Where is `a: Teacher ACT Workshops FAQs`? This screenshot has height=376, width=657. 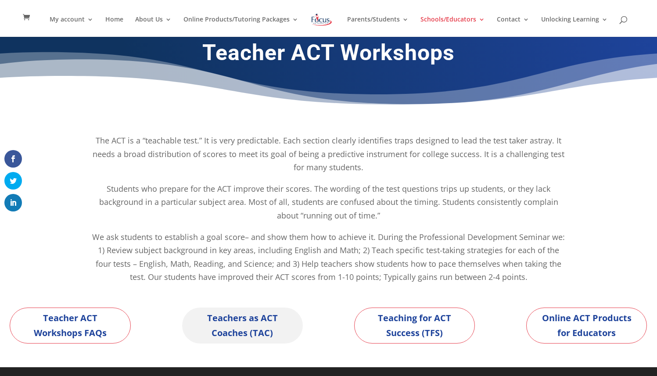 a: Teacher ACT Workshops FAQs is located at coordinates (70, 326).